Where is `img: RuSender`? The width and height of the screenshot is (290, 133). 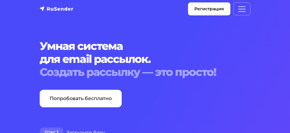 img: RuSender is located at coordinates (57, 9).